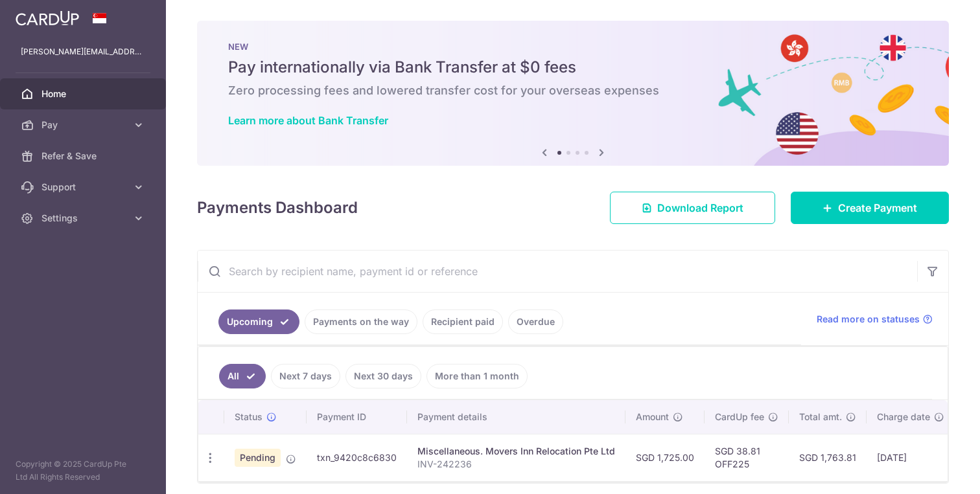 The width and height of the screenshot is (980, 494). What do you see at coordinates (463, 322) in the screenshot?
I see `a: Recipient paid` at bounding box center [463, 322].